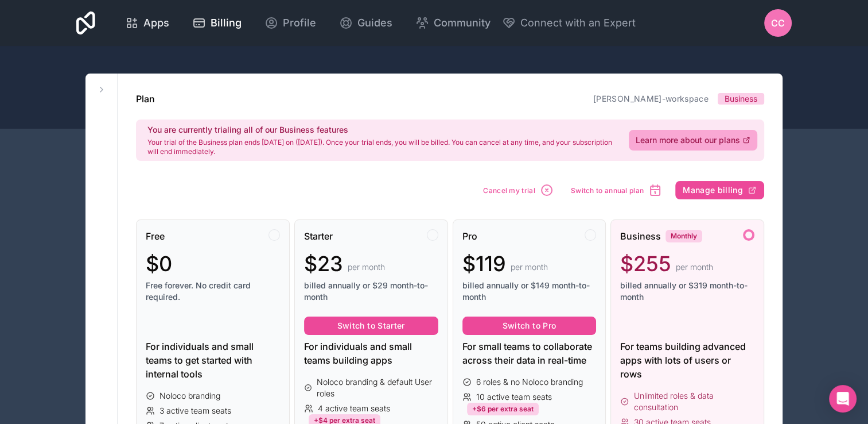 Image resolution: width=868 pixels, height=424 pixels. Describe the element at coordinates (529, 325) in the screenshot. I see `button: Switch to Pro` at that location.